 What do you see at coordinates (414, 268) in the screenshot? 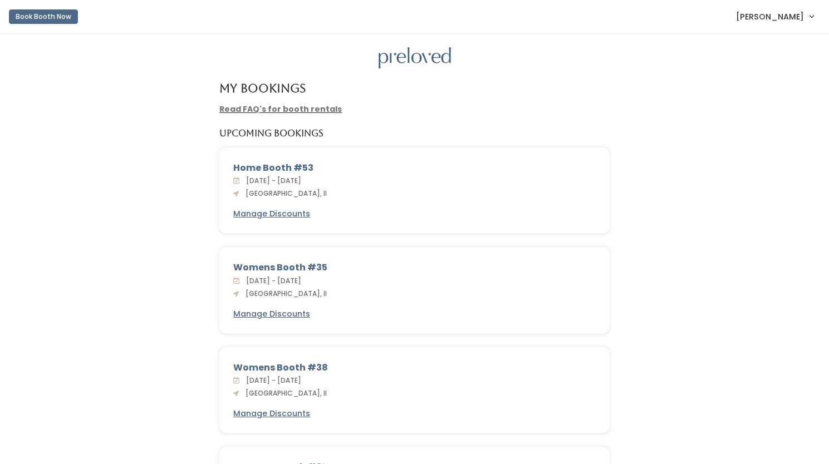
I see `div: Womens Booth #35` at bounding box center [414, 268].